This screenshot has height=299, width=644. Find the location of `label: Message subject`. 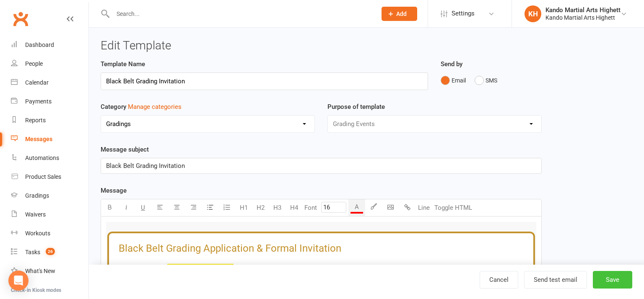

label: Message subject is located at coordinates (124, 149).